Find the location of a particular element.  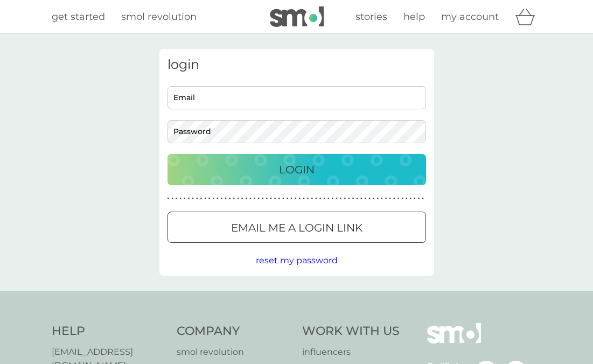

button: Email me a login link is located at coordinates (296, 227).